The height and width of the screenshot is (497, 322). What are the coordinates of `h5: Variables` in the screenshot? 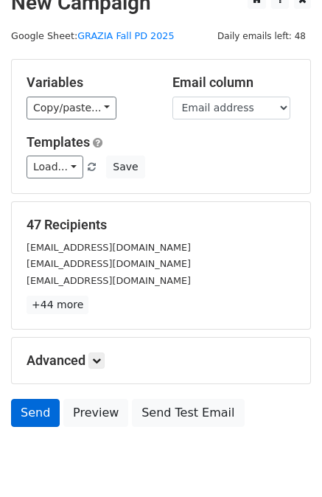 It's located at (88, 83).